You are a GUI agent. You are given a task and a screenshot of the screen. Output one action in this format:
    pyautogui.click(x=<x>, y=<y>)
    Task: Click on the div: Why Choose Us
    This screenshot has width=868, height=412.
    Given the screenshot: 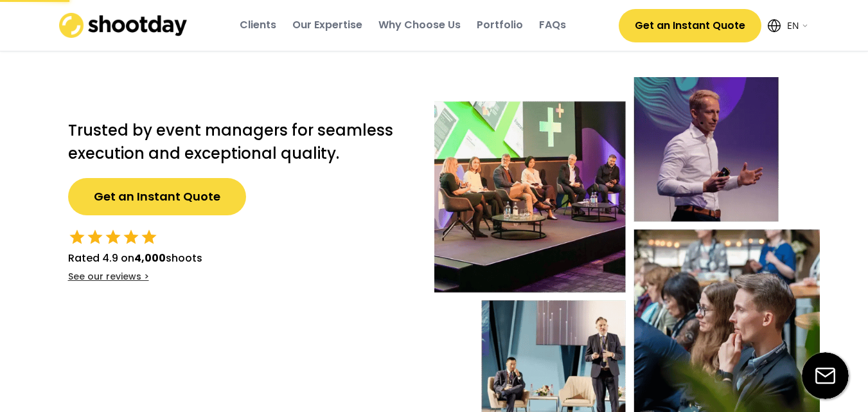 What is the action you would take?
    pyautogui.click(x=419, y=25)
    